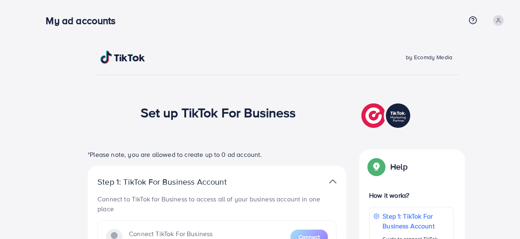  What do you see at coordinates (411, 195) in the screenshot?
I see `p: How it works?` at bounding box center [411, 195].